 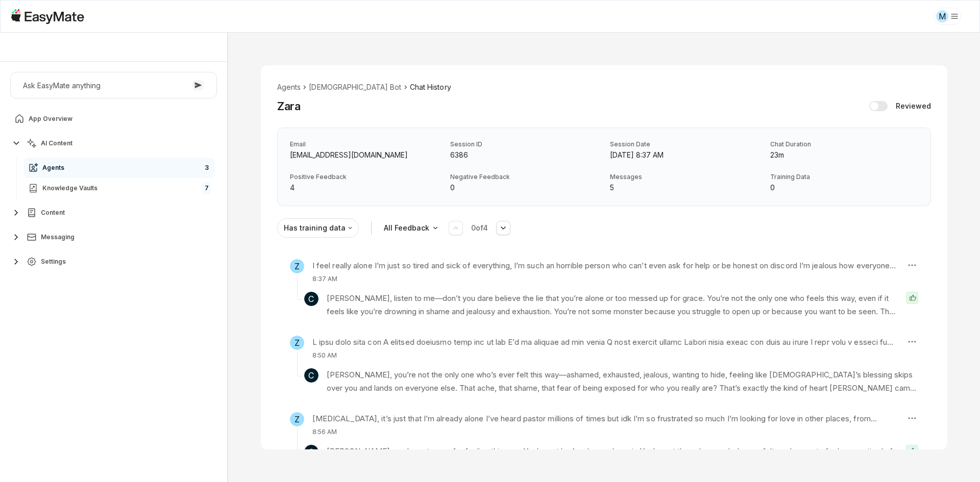 I want to click on p: Session ID, so click(x=524, y=145).